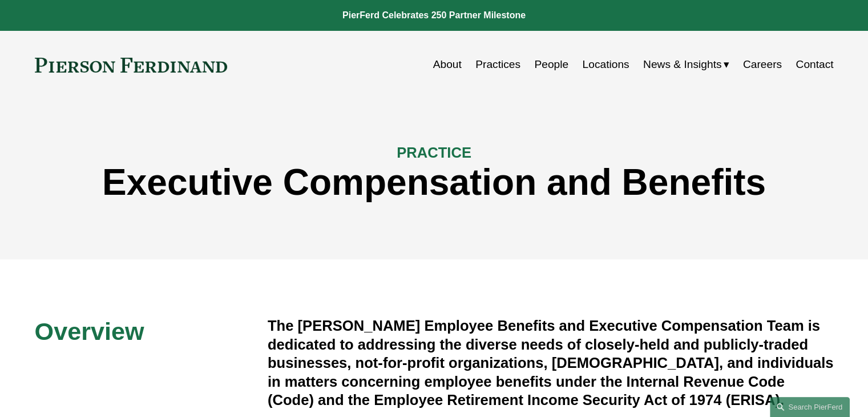  What do you see at coordinates (498, 64) in the screenshot?
I see `a: Practices` at bounding box center [498, 64].